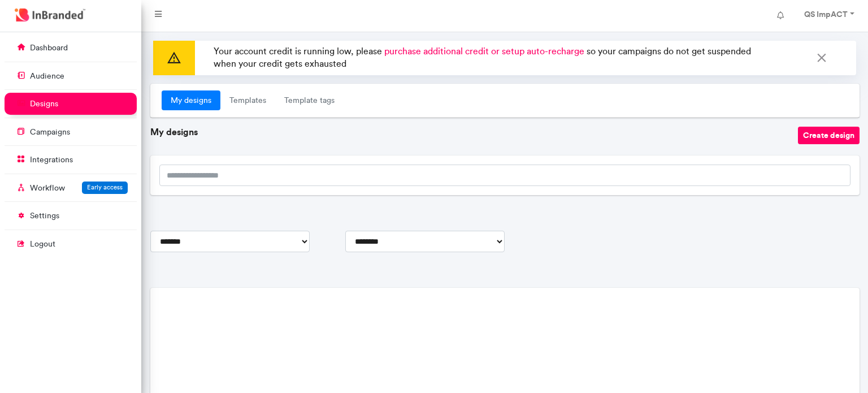  Describe the element at coordinates (826, 14) in the screenshot. I see `strong: QS ImpACT` at that location.